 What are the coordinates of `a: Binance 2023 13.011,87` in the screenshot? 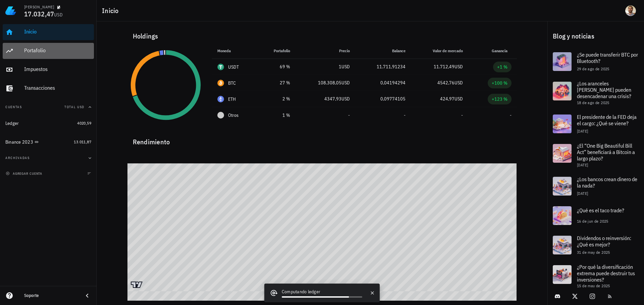 It's located at (49, 142).